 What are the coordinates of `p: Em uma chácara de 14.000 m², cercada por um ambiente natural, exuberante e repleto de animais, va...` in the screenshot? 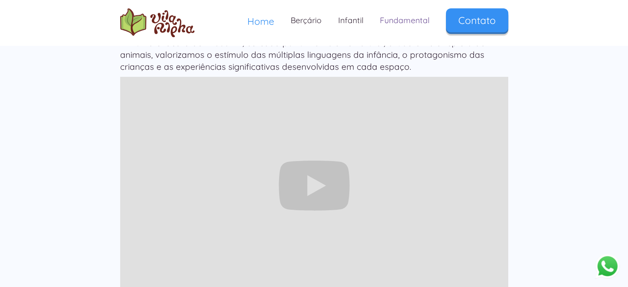 It's located at (314, 54).